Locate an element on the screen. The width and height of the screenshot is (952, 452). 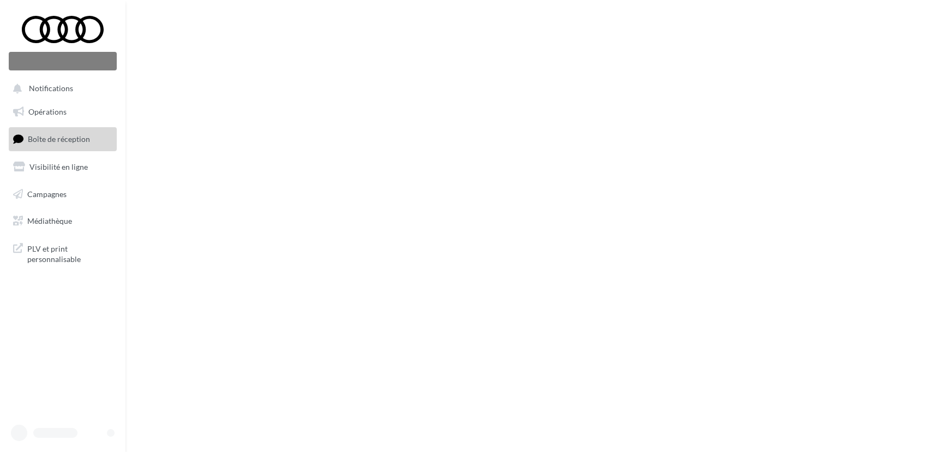
a: Médiathèque is located at coordinates (63, 221).